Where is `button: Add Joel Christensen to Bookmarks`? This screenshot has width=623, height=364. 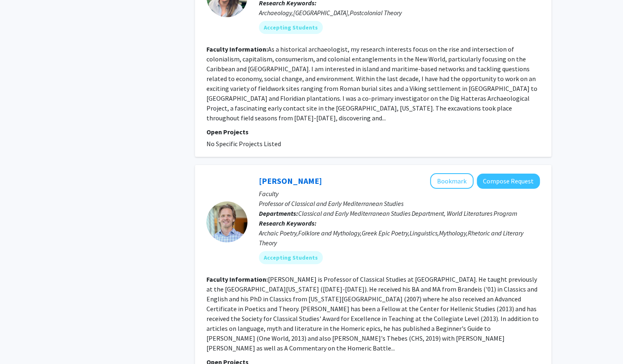
button: Add Joel Christensen to Bookmarks is located at coordinates (452, 181).